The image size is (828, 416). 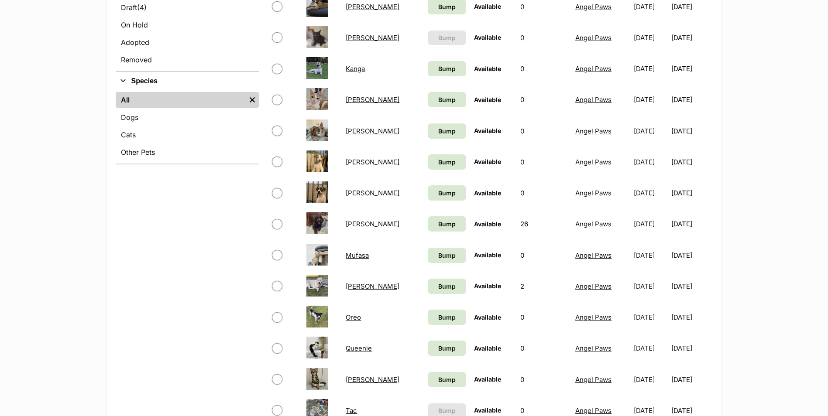 I want to click on a: Tac, so click(x=351, y=411).